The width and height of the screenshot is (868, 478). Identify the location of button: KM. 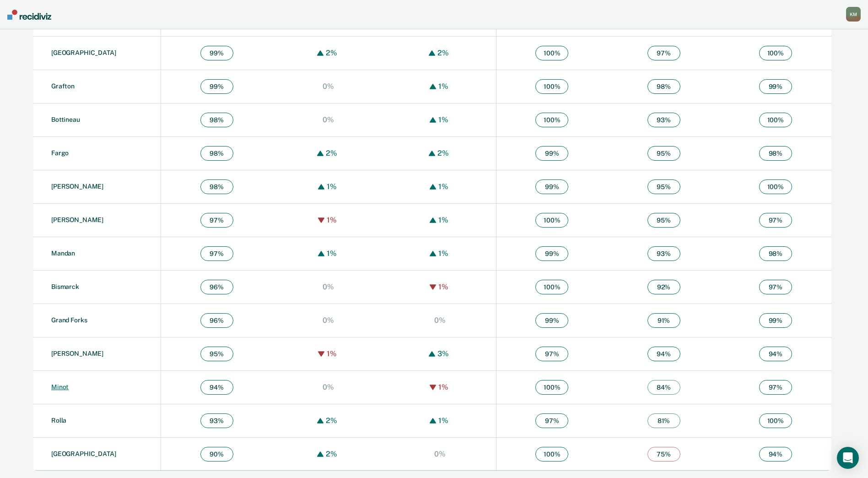
(853, 14).